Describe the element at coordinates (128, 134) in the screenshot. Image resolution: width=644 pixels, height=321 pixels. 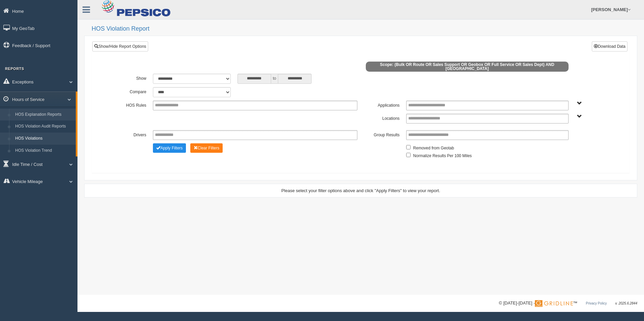
I see `label: Drivers` at that location.